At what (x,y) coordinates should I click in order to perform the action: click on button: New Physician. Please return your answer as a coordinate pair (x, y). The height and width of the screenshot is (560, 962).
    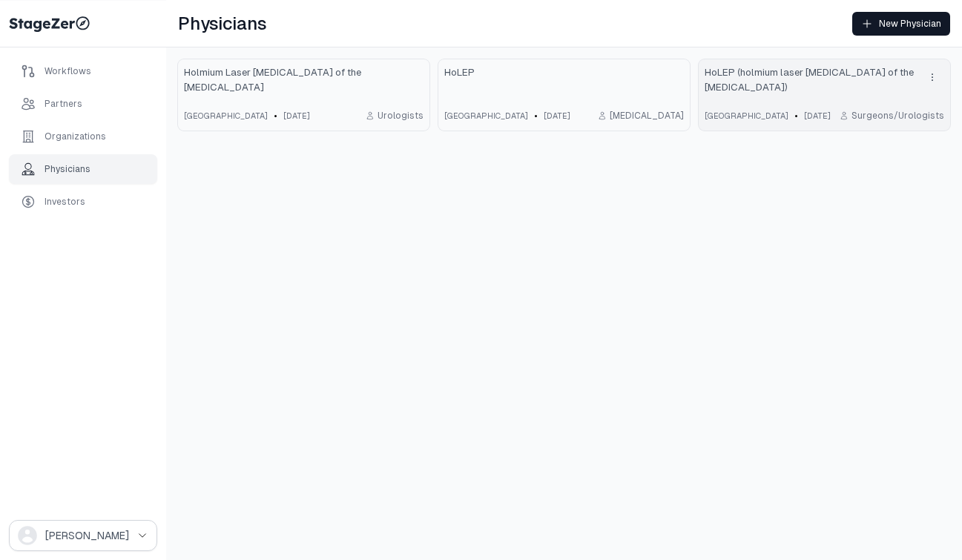
    Looking at the image, I should click on (901, 24).